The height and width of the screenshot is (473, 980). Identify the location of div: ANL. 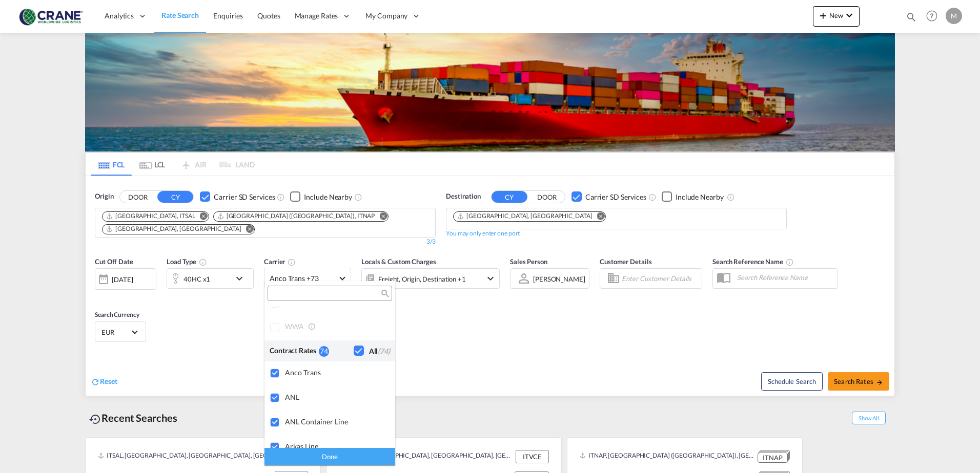
(336, 397).